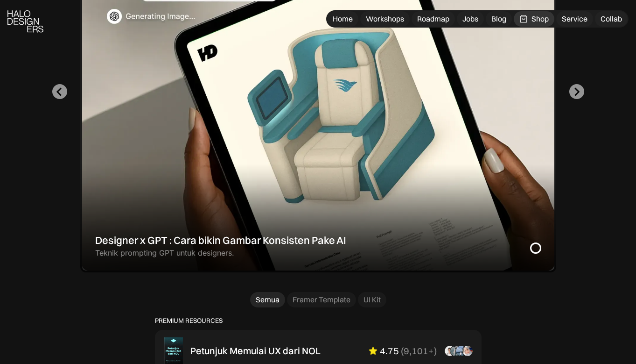  I want to click on a: Service, so click(574, 19).